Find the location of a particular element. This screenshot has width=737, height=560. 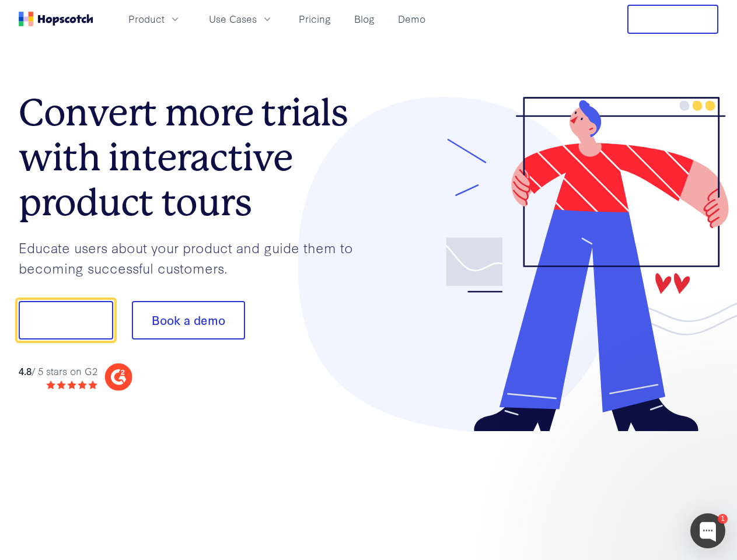

a: Demo is located at coordinates (411, 18).